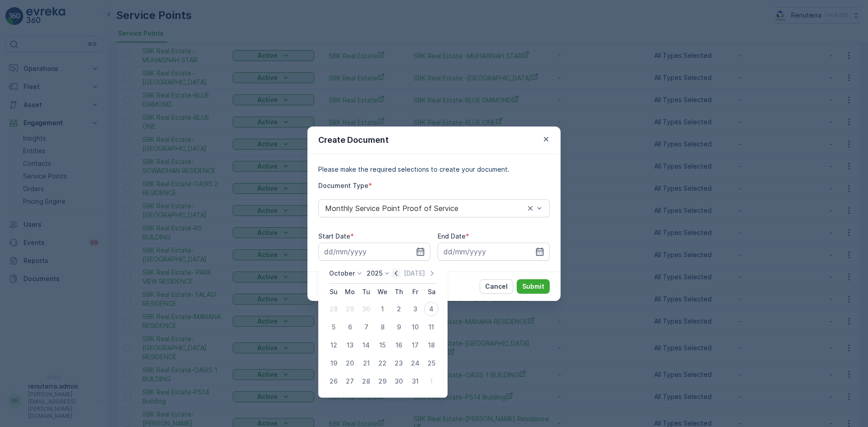 This screenshot has width=868, height=427. I want to click on th: Sunday, so click(334, 292).